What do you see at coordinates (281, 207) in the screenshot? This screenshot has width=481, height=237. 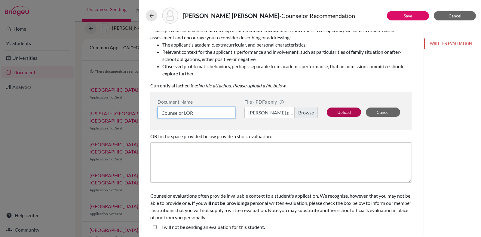 I see `span: Counselor evaluations often provide invaluable context to a student's application. We recognize, ...` at bounding box center [281, 207].